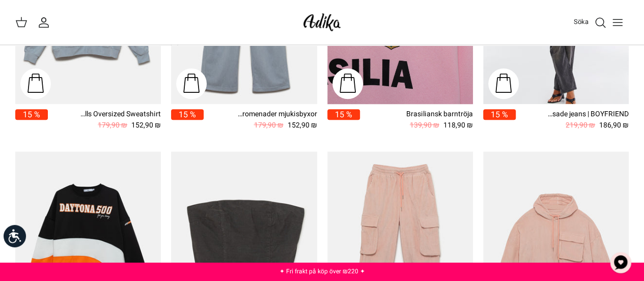 Image resolution: width=644 pixels, height=281 pixels. Describe the element at coordinates (322, 22) in the screenshot. I see `img: Adika, Illinois` at that location.